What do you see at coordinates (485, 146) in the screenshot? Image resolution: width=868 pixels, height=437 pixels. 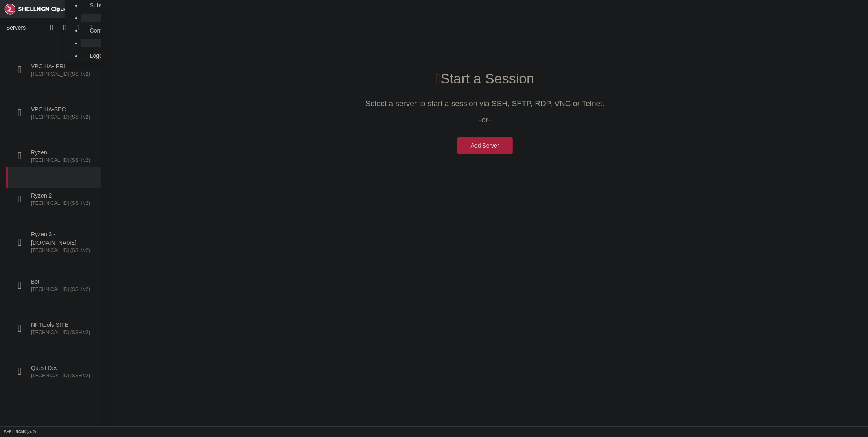 I see `div: Add Server` at bounding box center [485, 146].